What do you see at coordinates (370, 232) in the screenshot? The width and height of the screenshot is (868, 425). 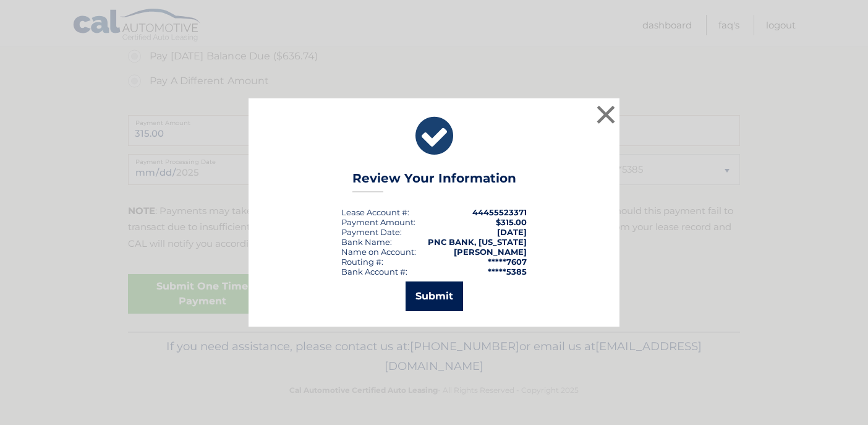 I see `span: Payment Date` at bounding box center [370, 232].